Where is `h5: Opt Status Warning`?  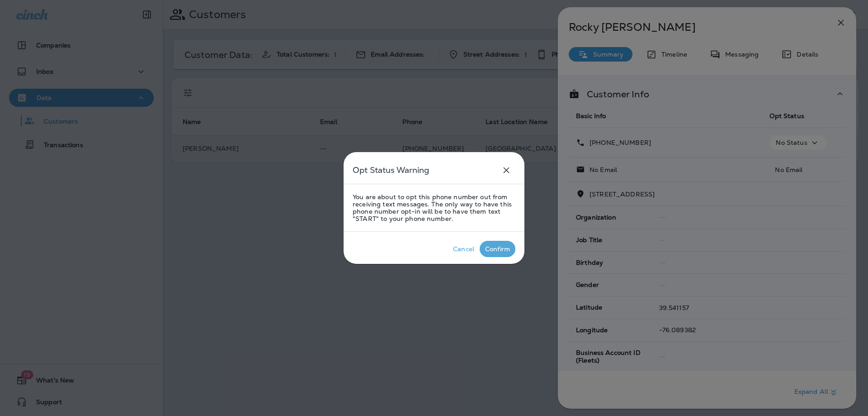
h5: Opt Status Warning is located at coordinates (390, 170).